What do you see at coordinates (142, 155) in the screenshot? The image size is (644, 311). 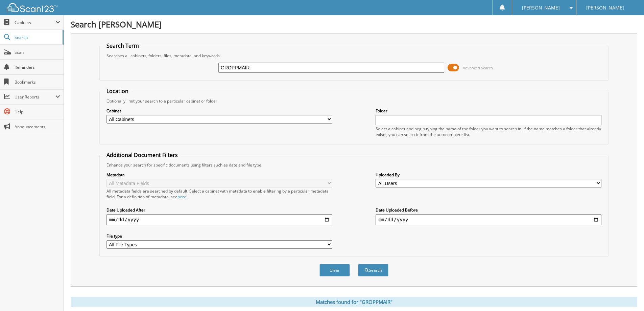 I see `legend: Additional Document Filters` at bounding box center [142, 155].